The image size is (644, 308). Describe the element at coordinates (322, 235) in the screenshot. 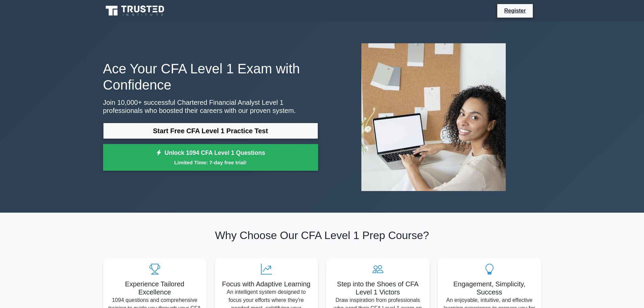

I see `h2: Why Choose Our CFA Level 1 Prep Course?` at that location.